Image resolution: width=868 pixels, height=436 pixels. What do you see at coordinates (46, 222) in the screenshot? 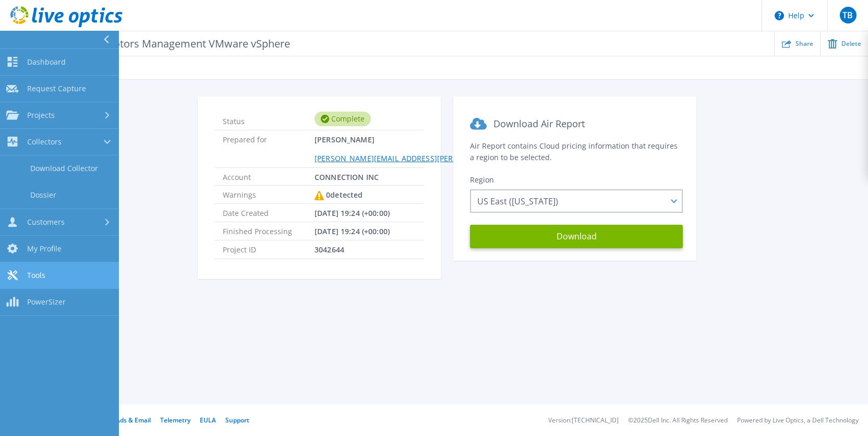
I see `span: Customers` at bounding box center [46, 222].